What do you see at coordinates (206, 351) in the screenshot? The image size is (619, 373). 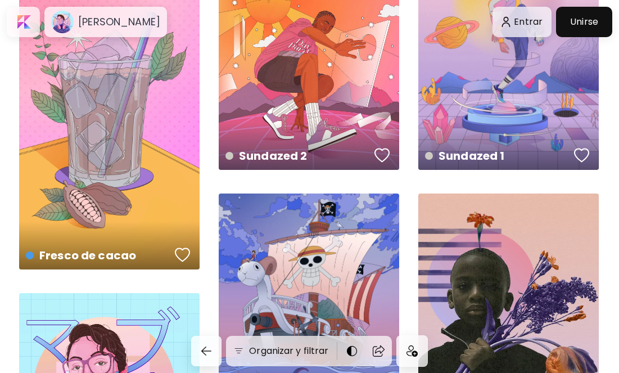 I see `button: back` at bounding box center [206, 351].